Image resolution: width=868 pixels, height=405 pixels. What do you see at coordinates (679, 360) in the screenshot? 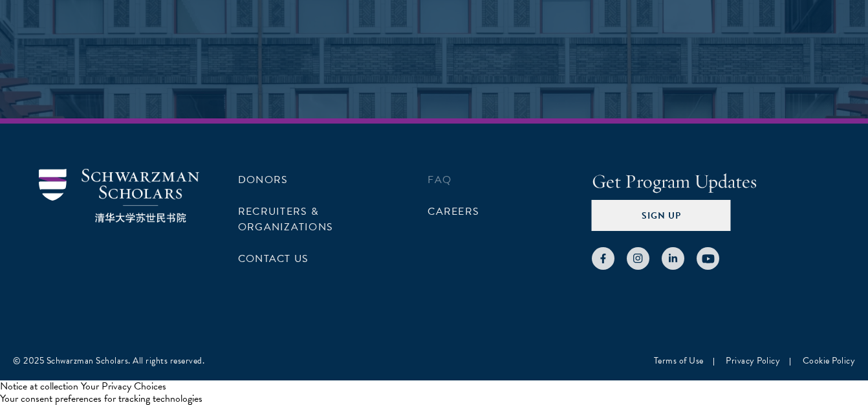
I see `a: Terms of Use` at bounding box center [679, 360].